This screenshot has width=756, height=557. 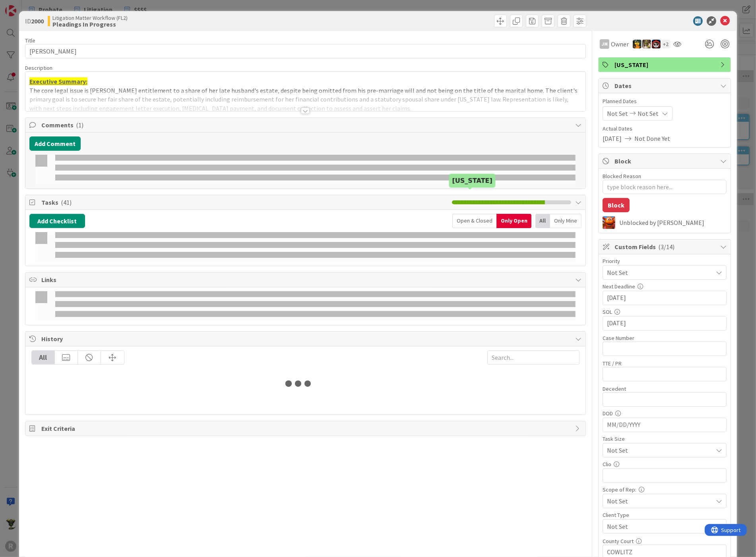 What do you see at coordinates (622, 177) in the screenshot?
I see `label: Blocked Reason` at bounding box center [622, 177].